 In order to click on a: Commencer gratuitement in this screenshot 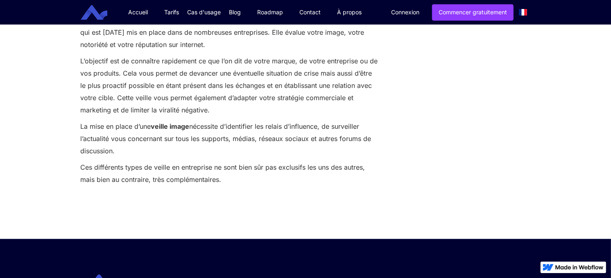, I will do `click(472, 12)`.